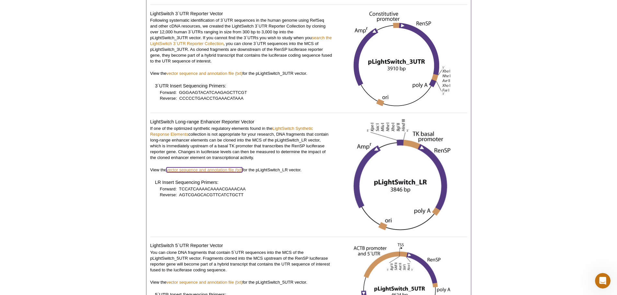 The width and height of the screenshot is (617, 295). I want to click on p: View the for the pLightSwitch_5UTR vector., so click(241, 283).